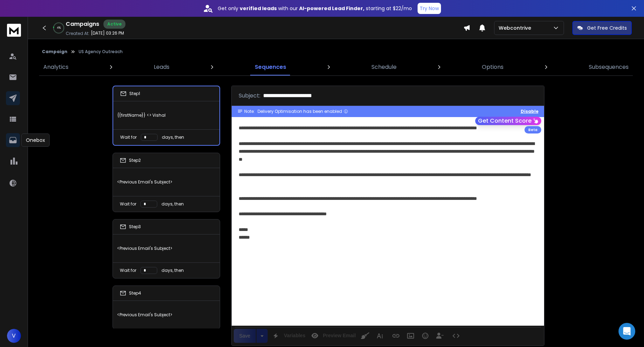 The image size is (644, 347). Describe the element at coordinates (167, 115) in the screenshot. I see `p: {{firstName}} <> Vishal` at that location.